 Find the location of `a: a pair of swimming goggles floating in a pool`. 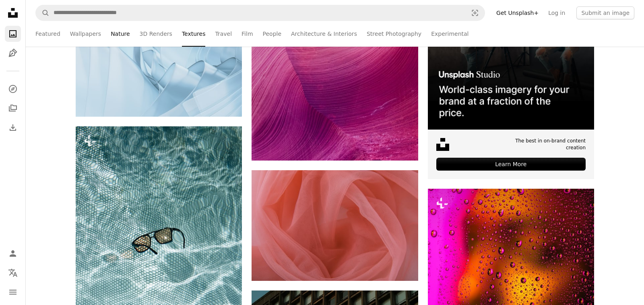

a: a pair of swimming goggles floating in a pool is located at coordinates (158, 251).